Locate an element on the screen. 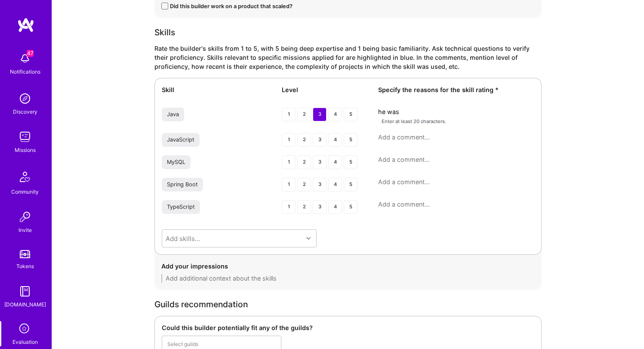  div: Missions is located at coordinates (25, 150).